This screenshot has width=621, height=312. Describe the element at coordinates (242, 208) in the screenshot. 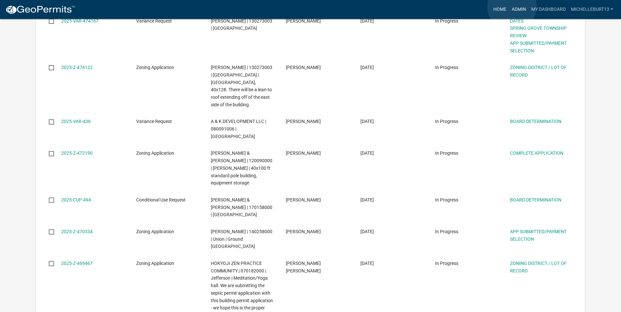

I see `span: NELSON,TIM & GWEN | 170158000 | Yucatan` at that location.